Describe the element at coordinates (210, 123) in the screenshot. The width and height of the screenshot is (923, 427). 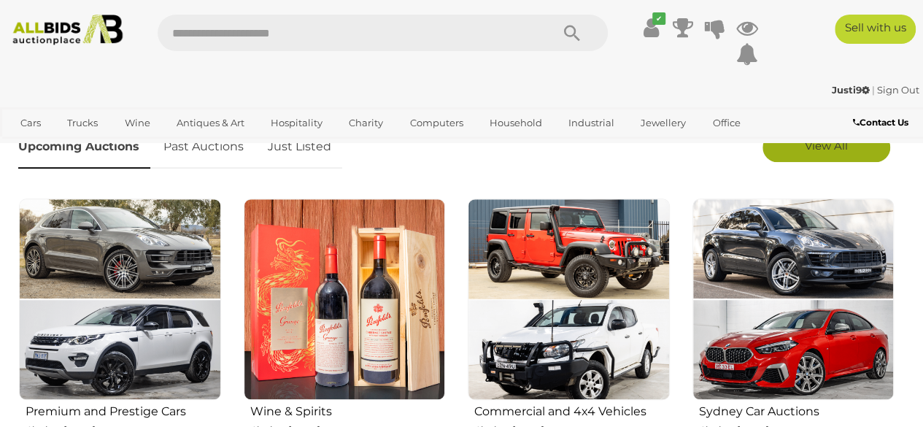
I see `a: Antiques & Art` at that location.